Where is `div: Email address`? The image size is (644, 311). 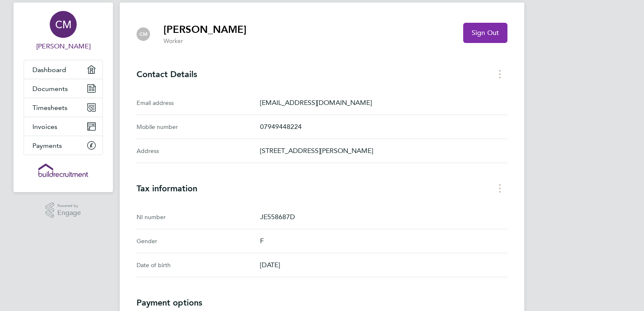 div: Email address is located at coordinates (198, 103).